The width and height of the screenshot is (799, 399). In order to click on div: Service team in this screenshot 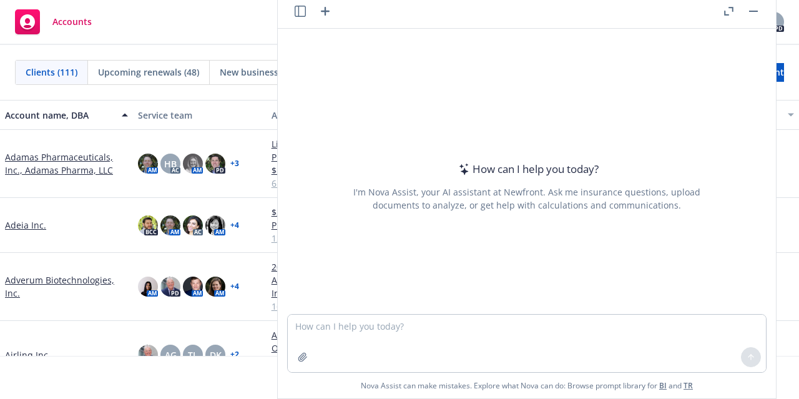, I will do `click(199, 115)`.